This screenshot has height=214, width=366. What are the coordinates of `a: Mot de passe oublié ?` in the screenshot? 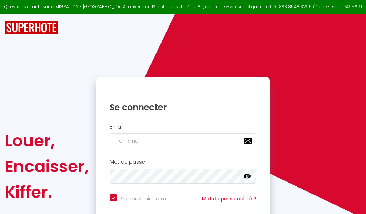 It's located at (229, 199).